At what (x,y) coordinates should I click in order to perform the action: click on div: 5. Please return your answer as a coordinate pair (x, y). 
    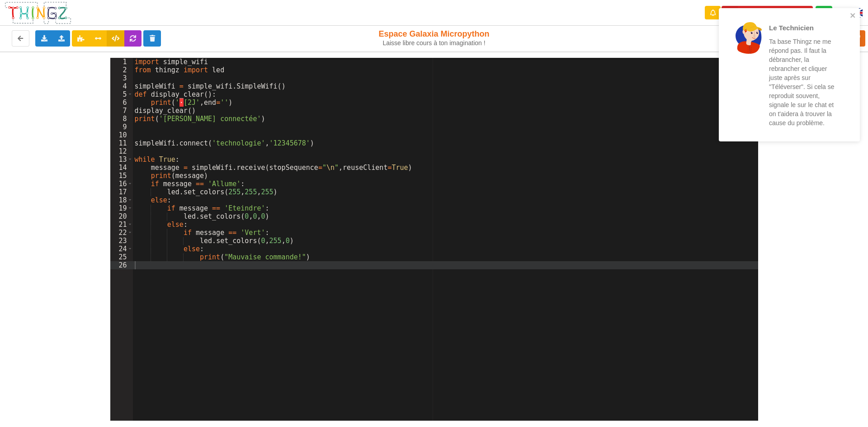
    Looking at the image, I should click on (121, 94).